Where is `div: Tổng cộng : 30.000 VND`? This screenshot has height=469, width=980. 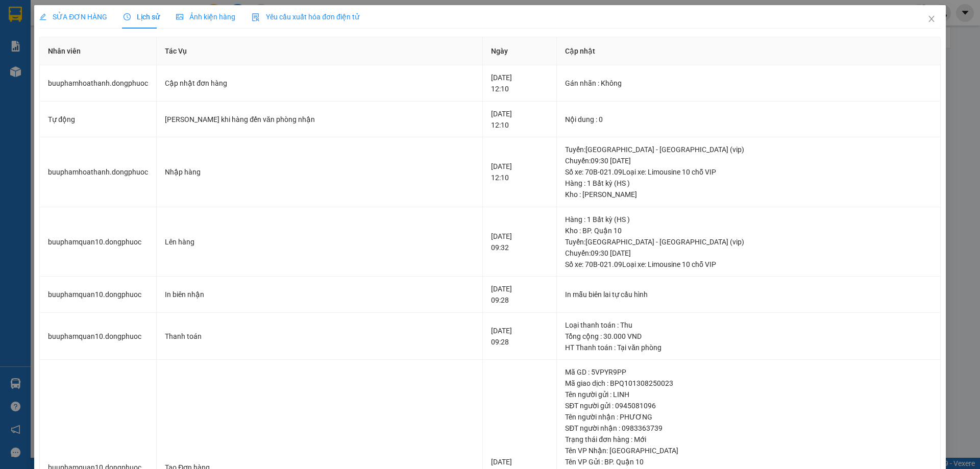
div: Tổng cộng : 30.000 VND is located at coordinates (748, 336).